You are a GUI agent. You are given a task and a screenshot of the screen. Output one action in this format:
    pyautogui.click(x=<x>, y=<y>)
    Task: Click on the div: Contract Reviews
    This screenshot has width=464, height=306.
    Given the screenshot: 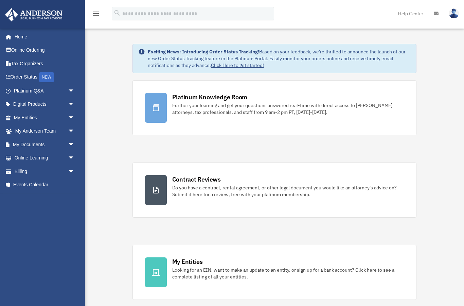 What is the action you would take?
    pyautogui.click(x=196, y=179)
    